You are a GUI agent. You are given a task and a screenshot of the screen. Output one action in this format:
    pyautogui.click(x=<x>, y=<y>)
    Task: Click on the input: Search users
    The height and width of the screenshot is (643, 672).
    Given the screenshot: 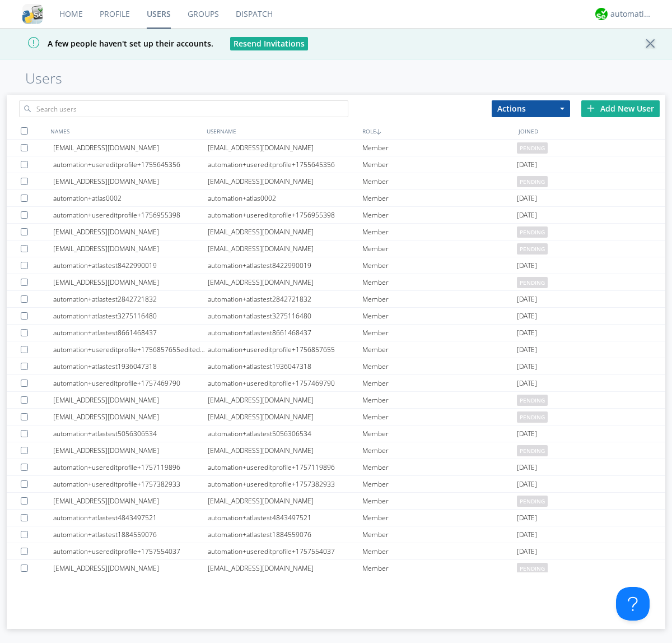 What is the action you would take?
    pyautogui.click(x=184, y=109)
    